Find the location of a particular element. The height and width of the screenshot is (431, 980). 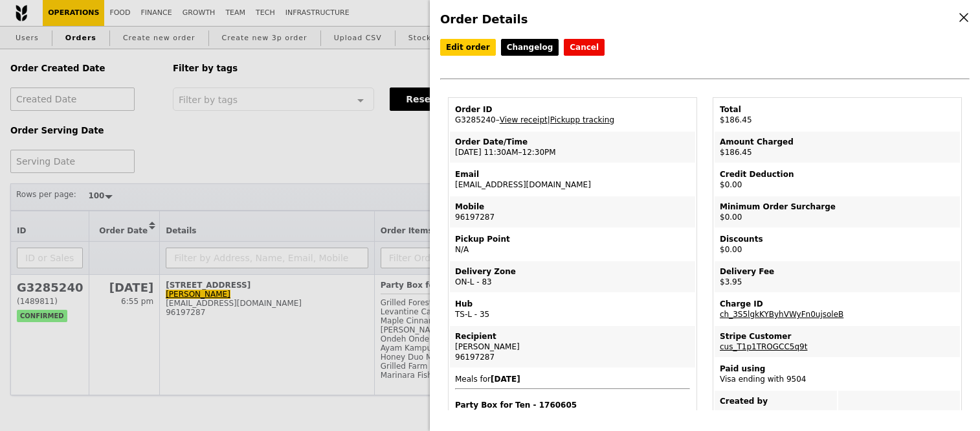

td: N/A is located at coordinates (572, 244).